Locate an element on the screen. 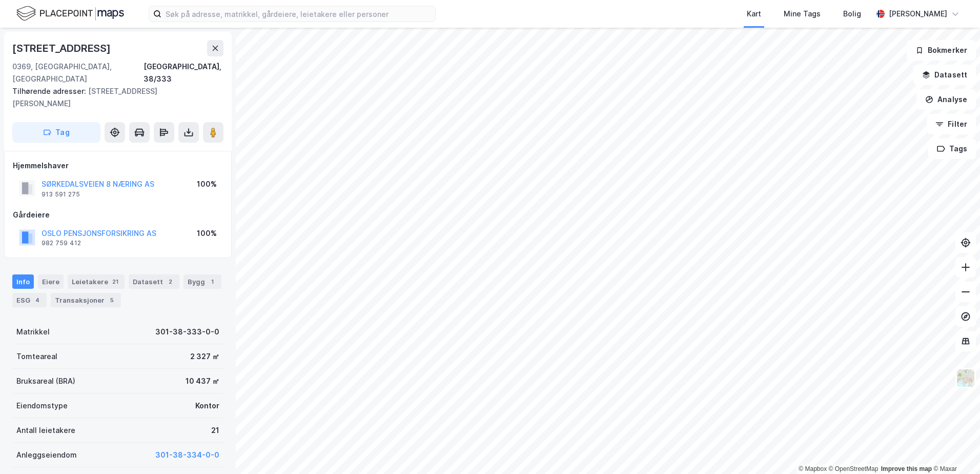  div: Tomteareal is located at coordinates (37, 356).